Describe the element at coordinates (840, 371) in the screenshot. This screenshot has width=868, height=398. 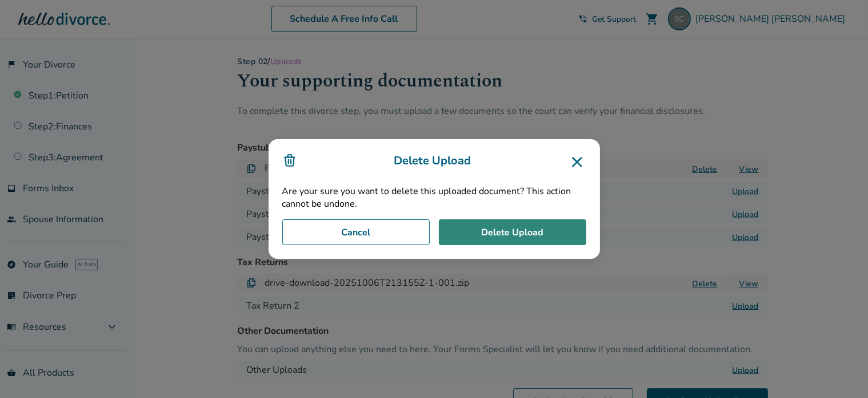
I see `div: Chat Widget` at that location.